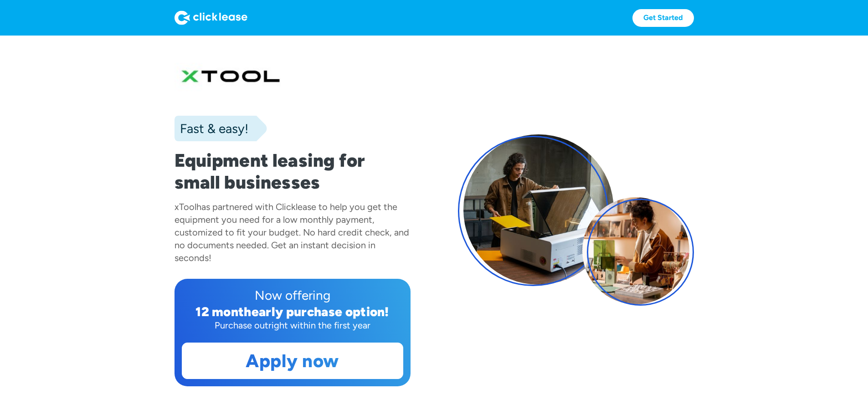 The image size is (868, 415). Describe the element at coordinates (293, 172) in the screenshot. I see `h1: Equipment leasing for small businesses` at that location.